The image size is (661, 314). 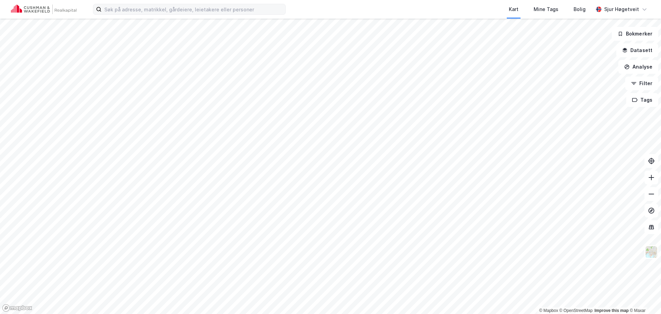 I want to click on button: Tags, so click(x=642, y=100).